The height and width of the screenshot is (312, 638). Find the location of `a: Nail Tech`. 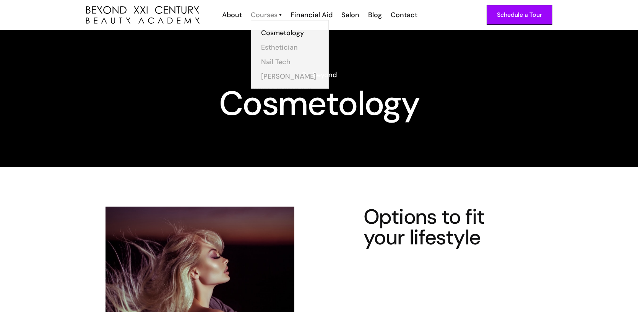

a: Nail Tech is located at coordinates (290, 62).